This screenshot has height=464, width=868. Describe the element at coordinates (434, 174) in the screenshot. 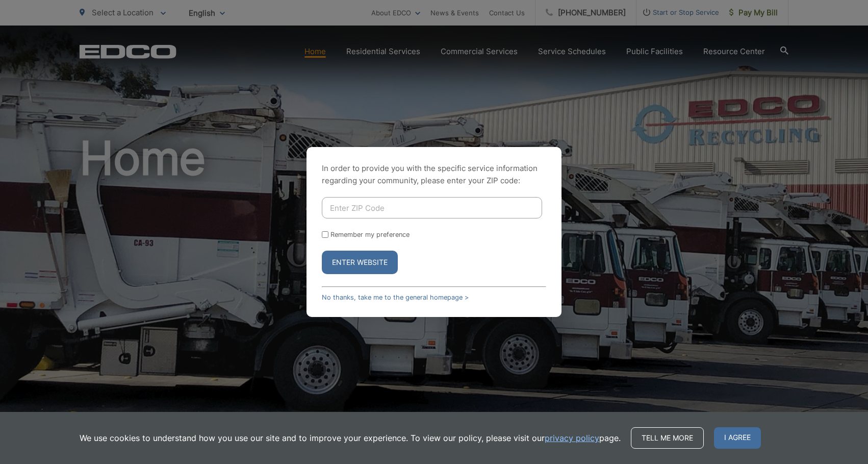

I see `p: In order to provide you with the specific service information regarding your community, please en...` at that location.